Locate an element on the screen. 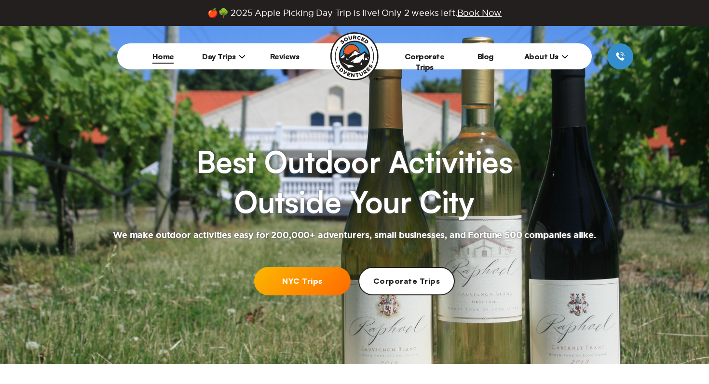 This screenshot has height=384, width=709. h1: Best Outdoor Activities Outside Your City is located at coordinates (355, 182).